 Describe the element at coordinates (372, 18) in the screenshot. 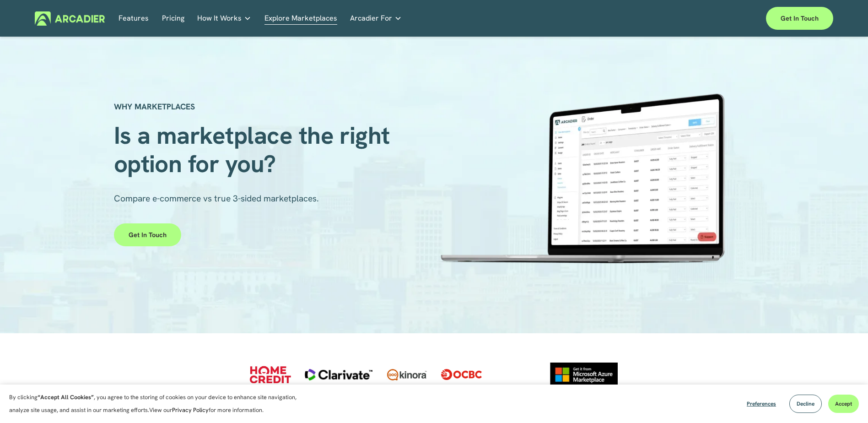

I see `span: Arcadier For` at that location.